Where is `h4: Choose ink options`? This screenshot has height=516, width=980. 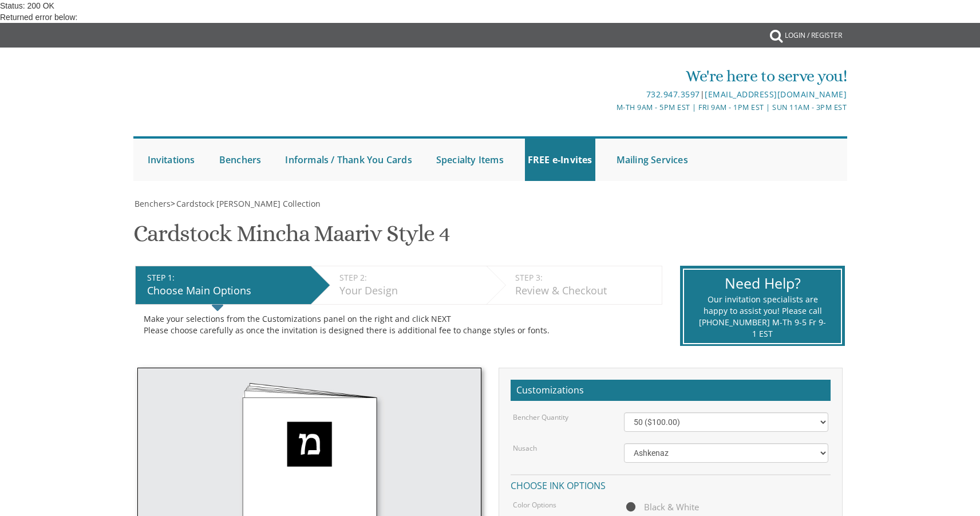 h4: Choose ink options is located at coordinates (670, 483).